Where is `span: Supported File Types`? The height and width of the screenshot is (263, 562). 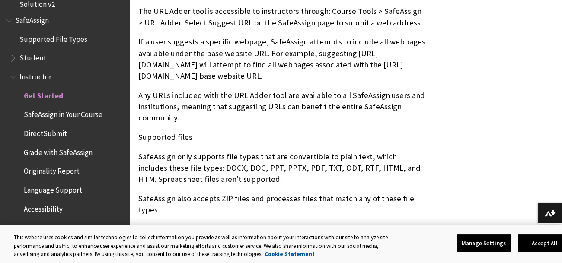
span: Supported File Types is located at coordinates (53, 38).